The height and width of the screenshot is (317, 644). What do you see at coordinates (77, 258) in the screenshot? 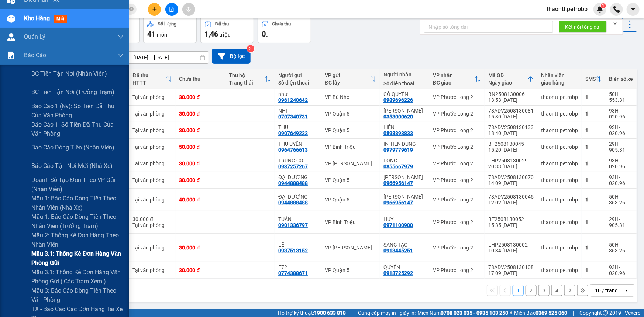
I see `span: Mẫu 3.1: Thống kê đơn hàng văn phòng gửi` at bounding box center [77, 258].